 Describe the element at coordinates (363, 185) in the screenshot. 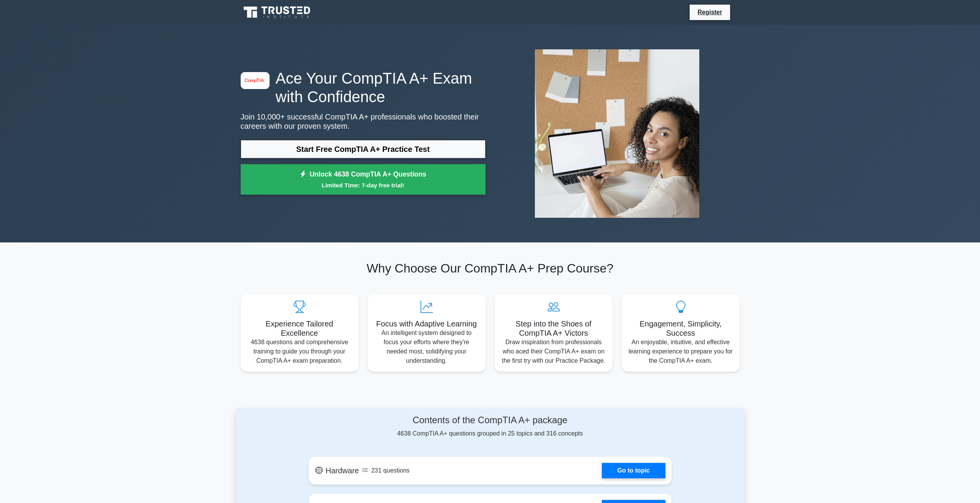

I see `small: Limited Time: 7-day free trial!` at that location.